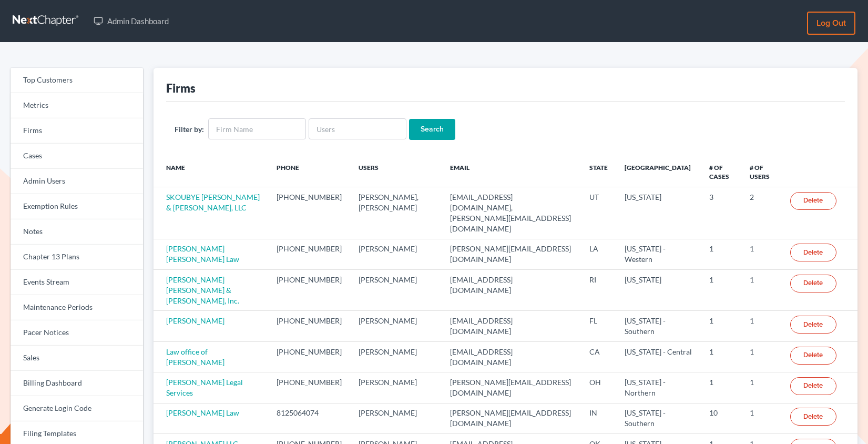 Image resolution: width=868 pixels, height=444 pixels. What do you see at coordinates (598, 388) in the screenshot?
I see `td: OH` at bounding box center [598, 388].